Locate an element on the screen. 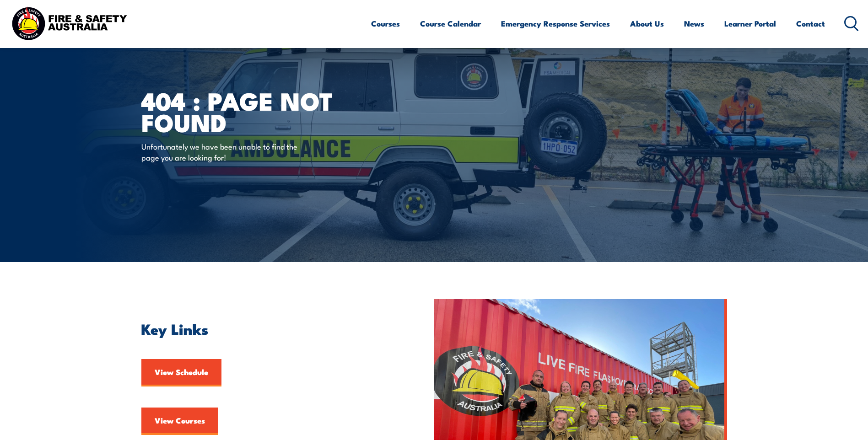 This screenshot has width=868, height=440. h1: 404 : Page Not Found is located at coordinates (255, 111).